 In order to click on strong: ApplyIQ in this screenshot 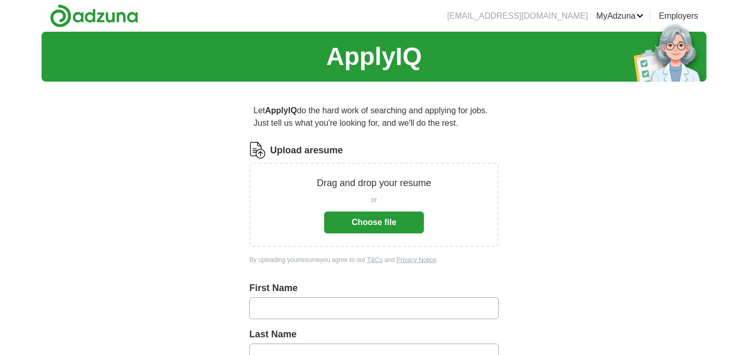, I will do `click(281, 110)`.